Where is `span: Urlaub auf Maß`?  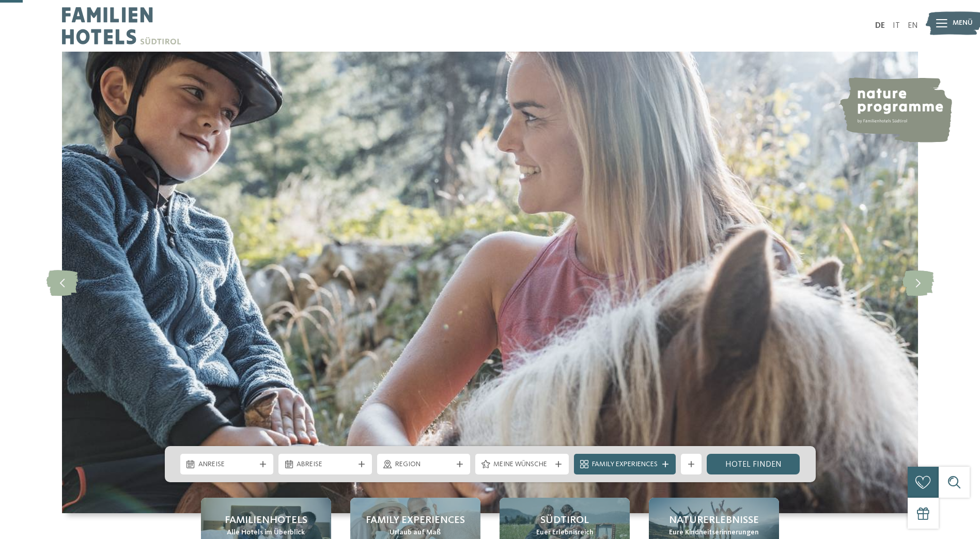
span: Urlaub auf Maß is located at coordinates (415, 533).